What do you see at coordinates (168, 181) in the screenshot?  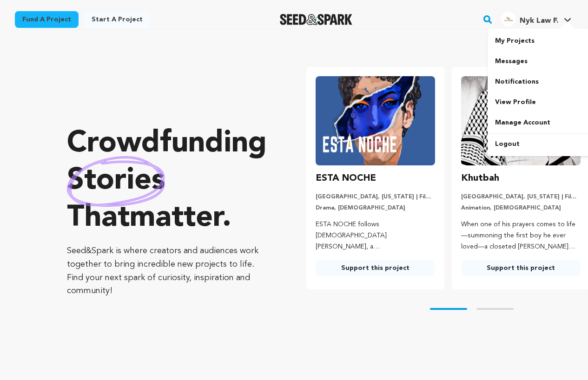 I see `p: Crowdfunding that .` at bounding box center [168, 181].